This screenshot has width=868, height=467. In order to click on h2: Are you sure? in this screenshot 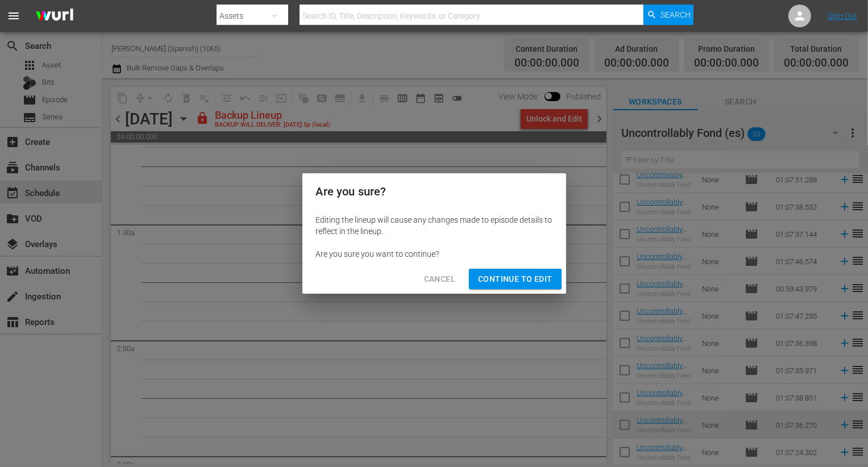, I will do `click(434, 192)`.